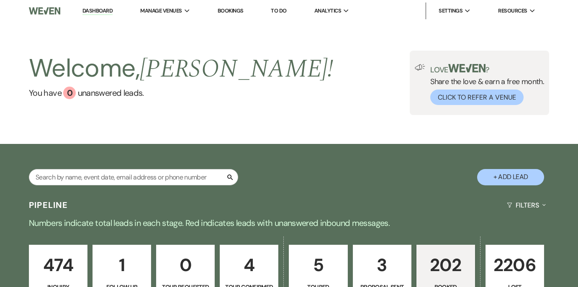 This screenshot has width=578, height=287. Describe the element at coordinates (249, 265) in the screenshot. I see `p: 4` at that location.